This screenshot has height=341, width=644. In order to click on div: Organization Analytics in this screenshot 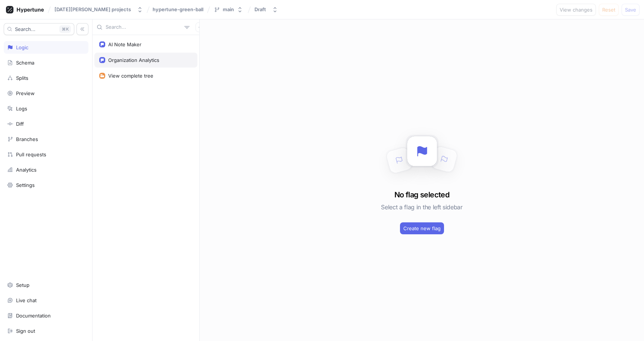, I will do `click(133, 60)`.